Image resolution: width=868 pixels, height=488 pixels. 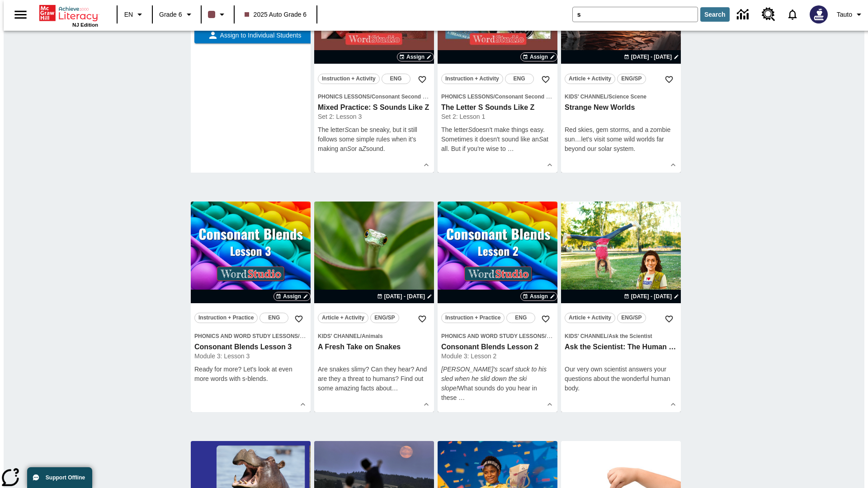 I want to click on span: Support Offline, so click(x=65, y=478).